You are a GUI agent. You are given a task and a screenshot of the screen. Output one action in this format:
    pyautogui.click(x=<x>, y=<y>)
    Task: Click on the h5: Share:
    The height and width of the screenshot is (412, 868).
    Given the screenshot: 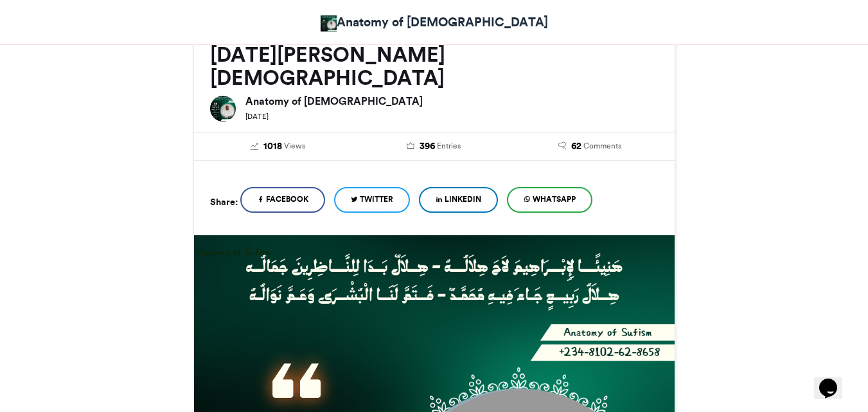 What is the action you would take?
    pyautogui.click(x=224, y=202)
    